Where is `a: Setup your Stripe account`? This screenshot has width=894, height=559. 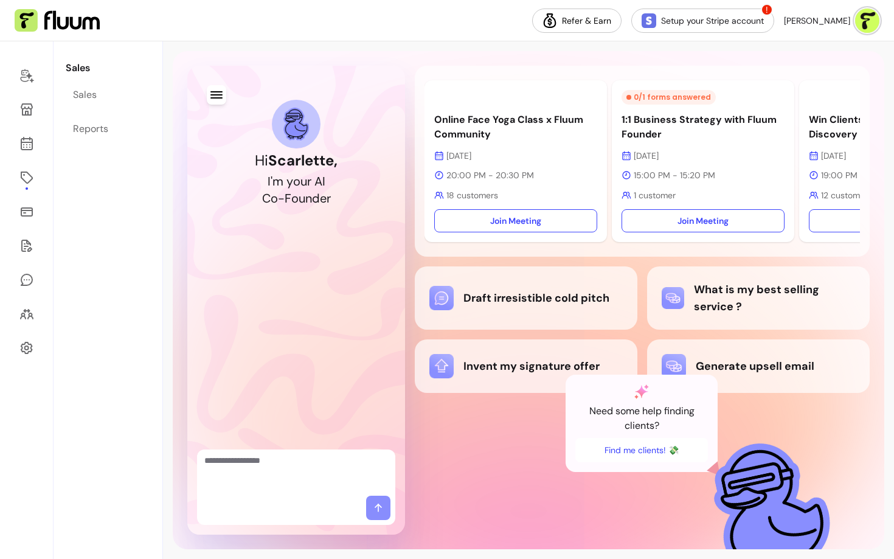 a: Setup your Stripe account is located at coordinates (702, 21).